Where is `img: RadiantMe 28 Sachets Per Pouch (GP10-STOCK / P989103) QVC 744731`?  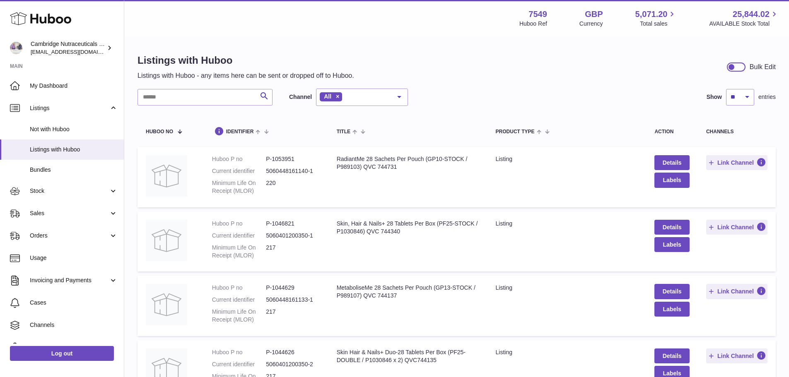
img: RadiantMe 28 Sachets Per Pouch (GP10-STOCK / P989103) QVC 744731 is located at coordinates (166, 176).